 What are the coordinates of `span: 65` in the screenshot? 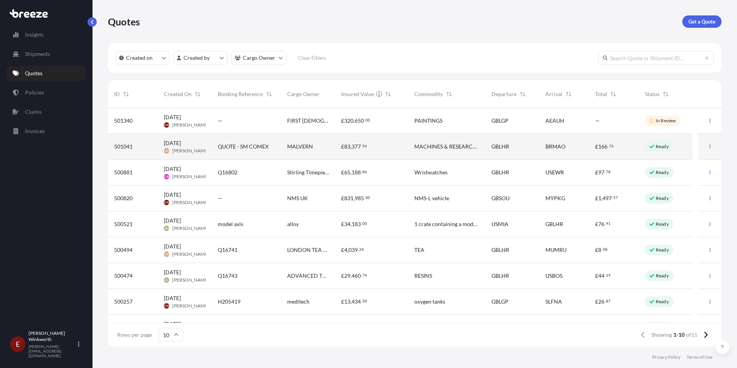 It's located at (347, 172).